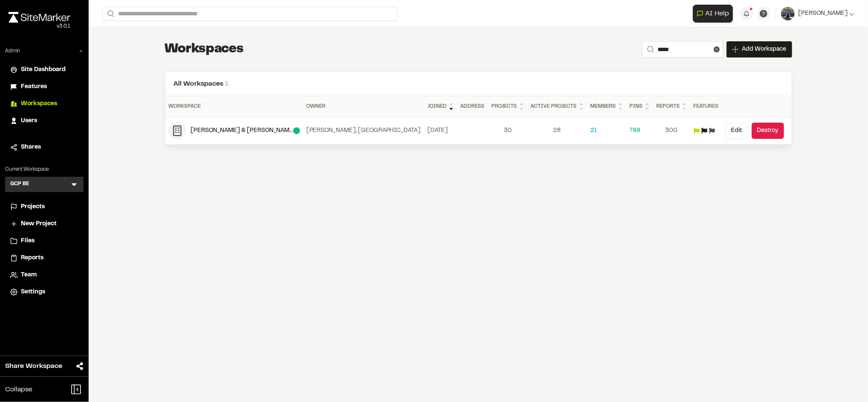  What do you see at coordinates (639, 131) in the screenshot?
I see `div: 788` at bounding box center [639, 131].